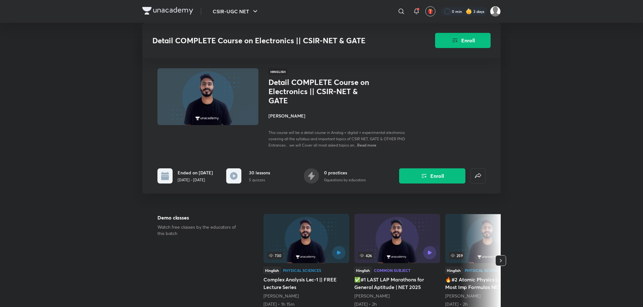 Image resolution: width=643 pixels, height=307 pixels. What do you see at coordinates (320, 91) in the screenshot?
I see `h1: Detail COMPLETE Course on Electronics || CSIR-NET & GATE` at bounding box center [320, 91].